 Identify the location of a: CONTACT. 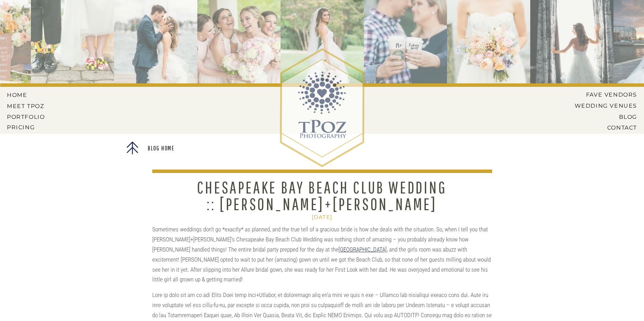
(609, 128).